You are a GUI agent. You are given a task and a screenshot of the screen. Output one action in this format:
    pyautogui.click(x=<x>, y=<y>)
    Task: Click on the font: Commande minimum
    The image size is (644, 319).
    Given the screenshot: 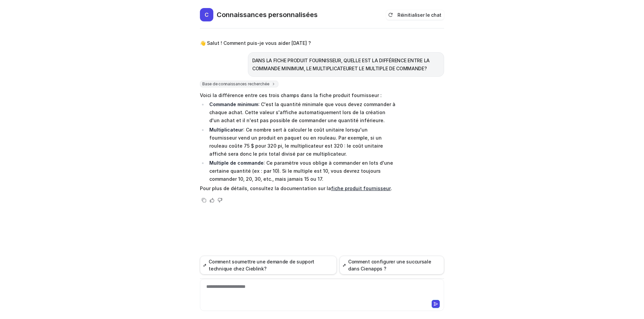 What is the action you would take?
    pyautogui.click(x=234, y=104)
    